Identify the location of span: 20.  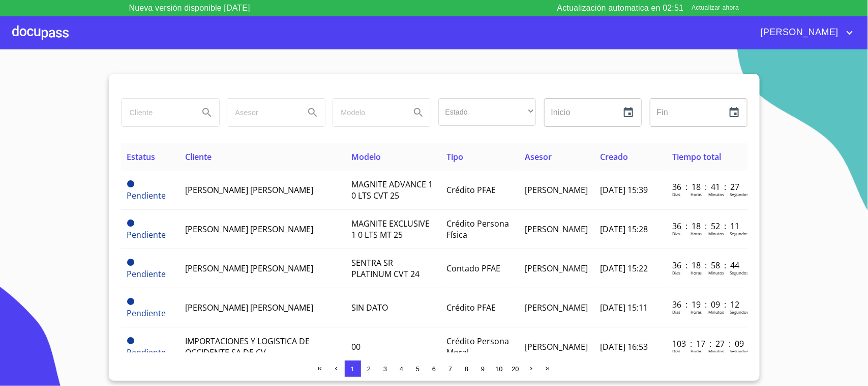
(515, 368).